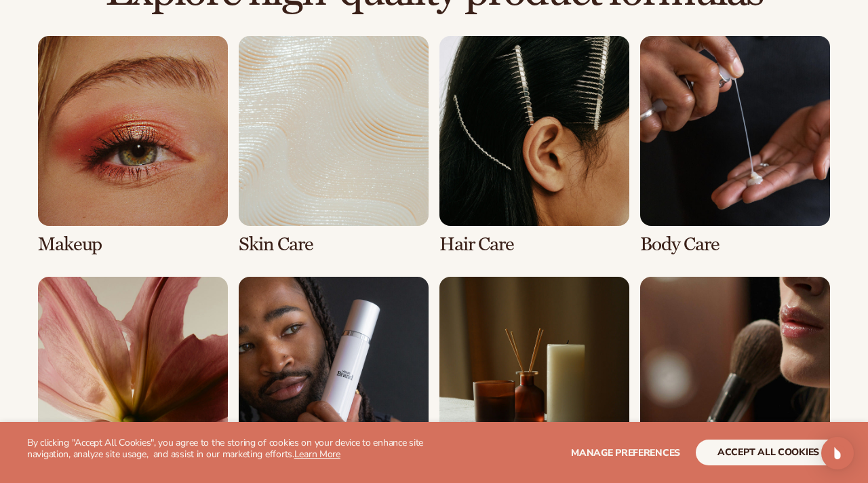 This screenshot has height=483, width=868. What do you see at coordinates (534, 244) in the screenshot?
I see `h3: Hair Care` at bounding box center [534, 244].